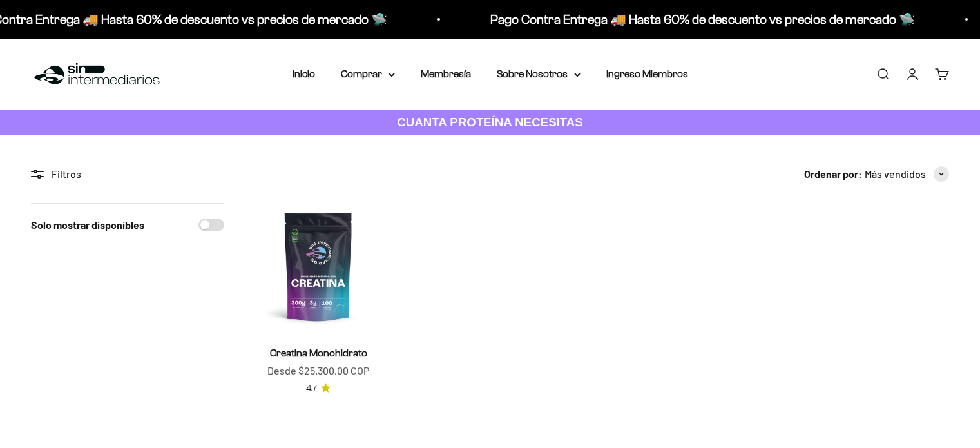  I want to click on div: Filtros, so click(128, 174).